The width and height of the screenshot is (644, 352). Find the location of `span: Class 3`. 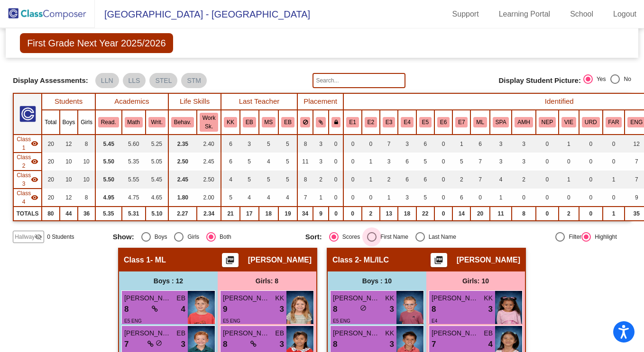

span: Class 3 is located at coordinates (24, 179).